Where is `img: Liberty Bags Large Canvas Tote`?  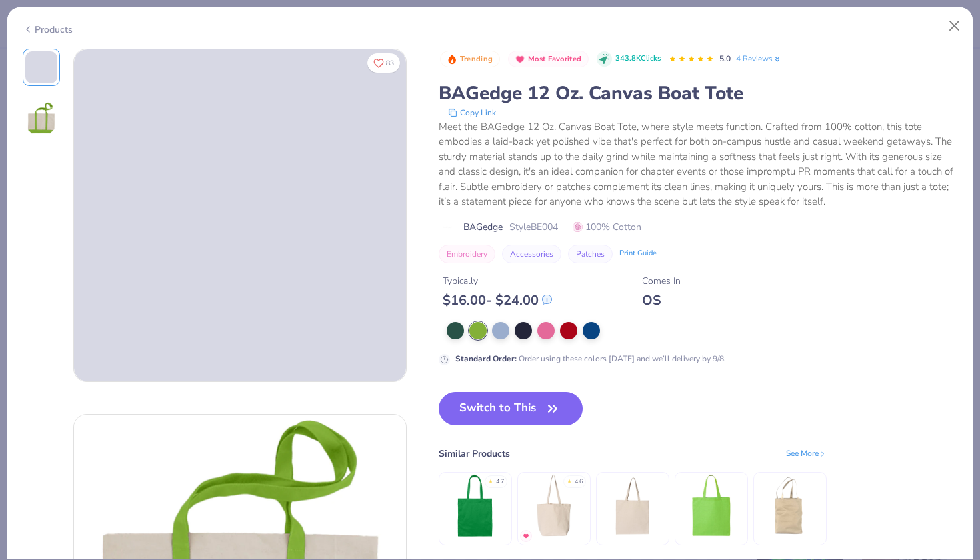
img: Liberty Bags Large Canvas Tote is located at coordinates (553, 505).